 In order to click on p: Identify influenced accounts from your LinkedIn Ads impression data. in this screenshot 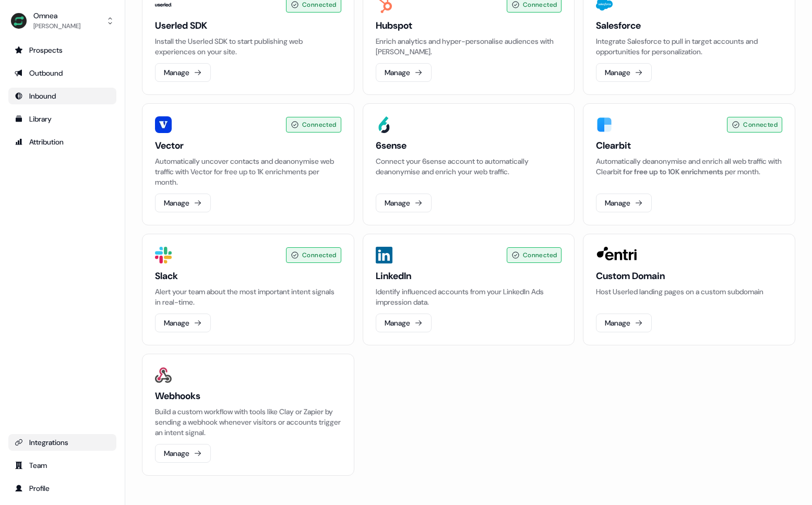, I will do `click(468, 297)`.